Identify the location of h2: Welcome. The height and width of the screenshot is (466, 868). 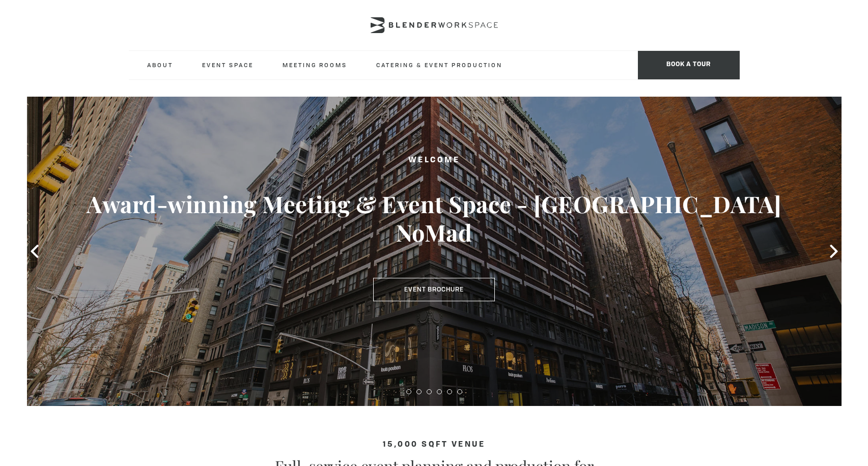
(434, 160).